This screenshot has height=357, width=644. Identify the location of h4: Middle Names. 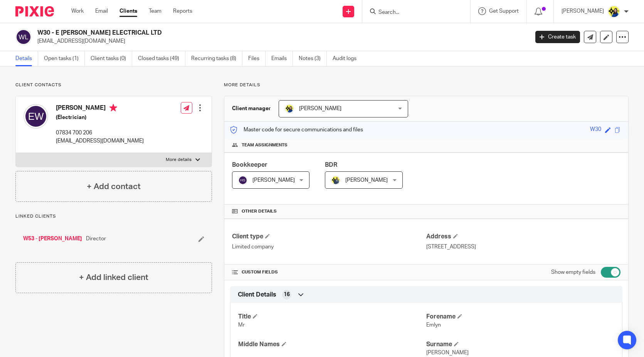
(332, 345).